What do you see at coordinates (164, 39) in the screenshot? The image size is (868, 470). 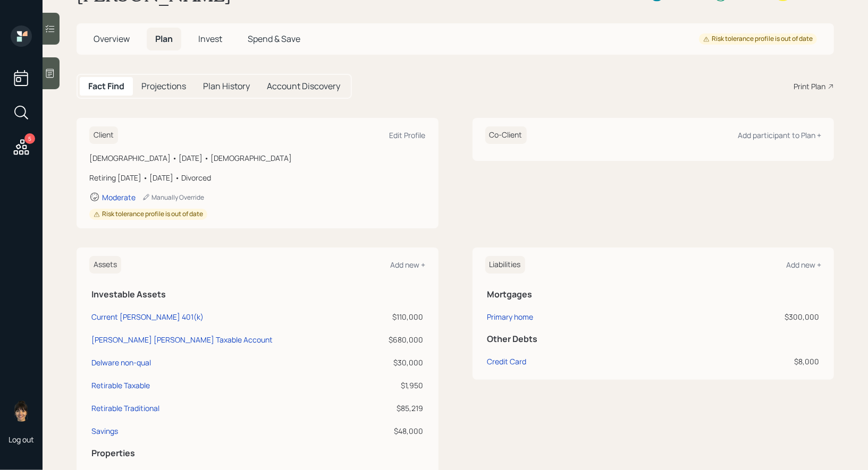 I see `span: Plan` at bounding box center [164, 39].